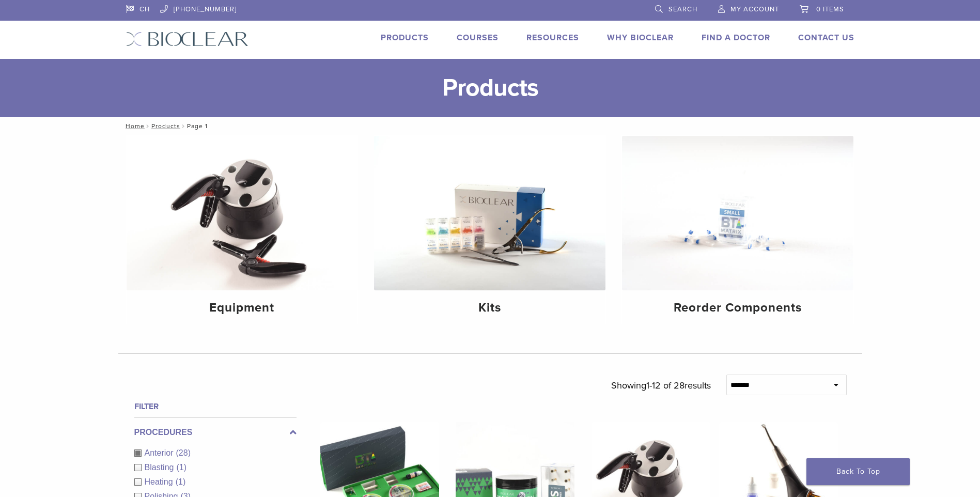 This screenshot has width=980, height=497. Describe the element at coordinates (242, 213) in the screenshot. I see `img: Equipment` at that location.